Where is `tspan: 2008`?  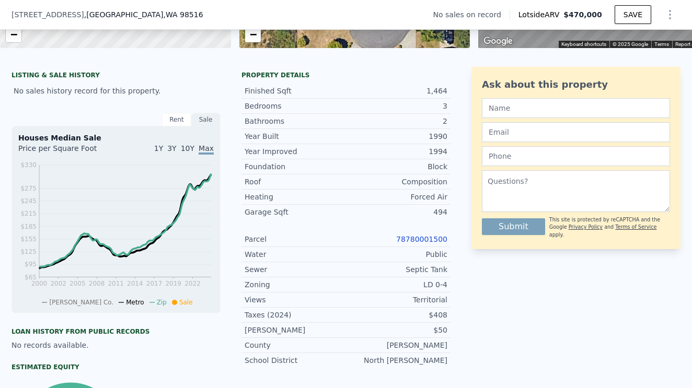 tspan: 2008 is located at coordinates (97, 284).